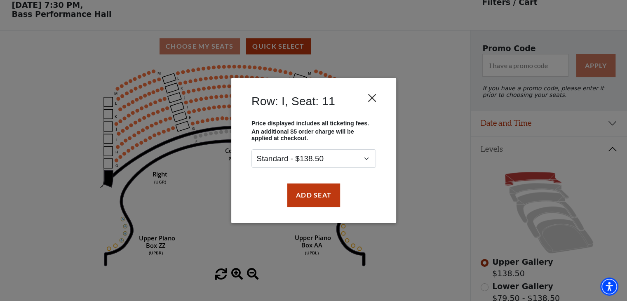  Describe the element at coordinates (609, 286) in the screenshot. I see `div: Accessibility Menu` at that location.